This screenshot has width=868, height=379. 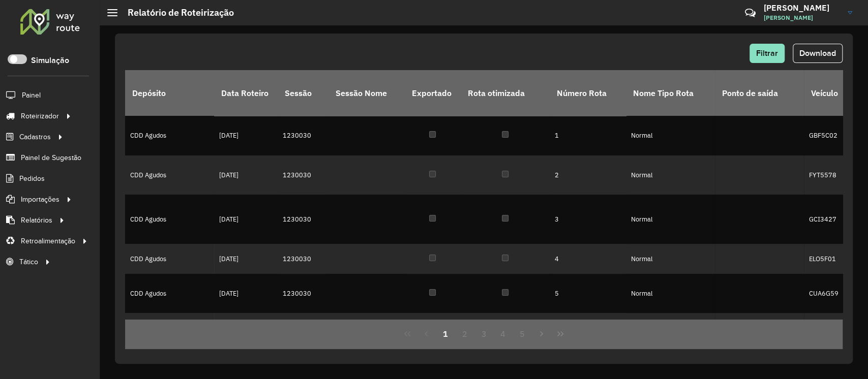 I want to click on span: Painel, so click(x=31, y=95).